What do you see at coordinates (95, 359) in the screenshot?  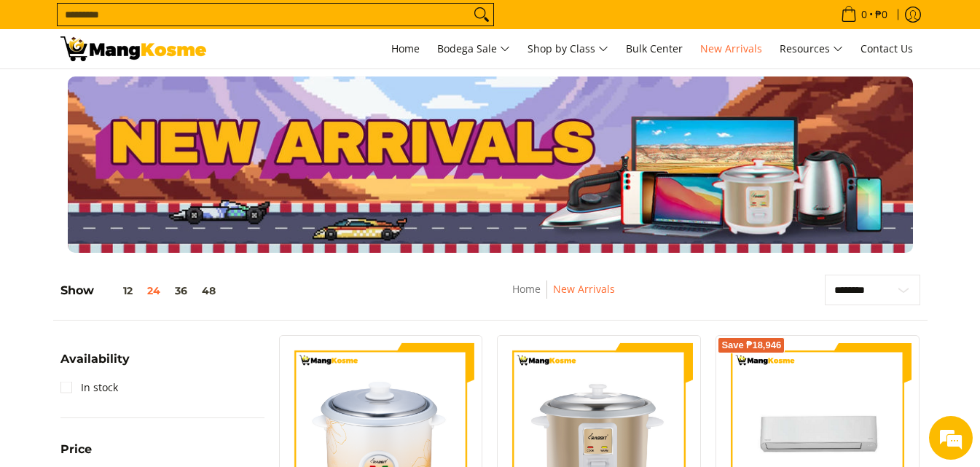 I see `span: Availability` at bounding box center [95, 359].